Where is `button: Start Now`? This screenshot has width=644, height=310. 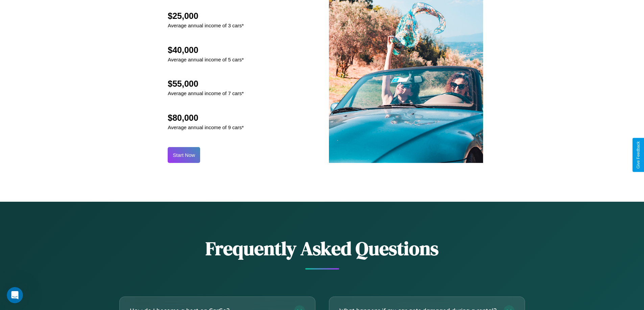 button: Start Now is located at coordinates (184, 155).